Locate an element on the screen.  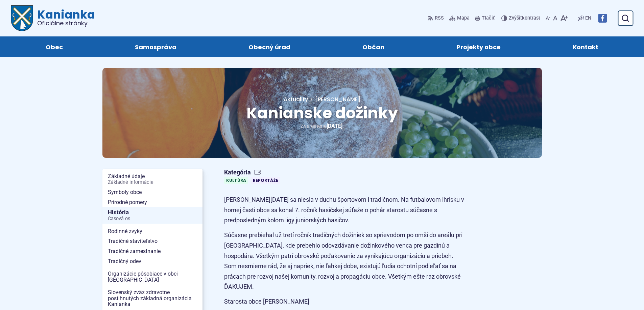
a: Logo Kanianka, prejsť na domovskú stránku. is located at coordinates (53, 18).